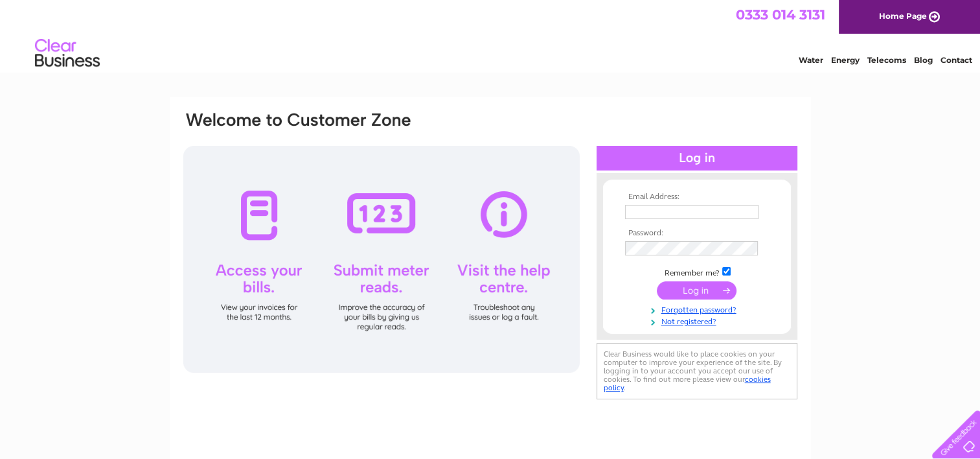 The image size is (980, 459). Describe the element at coordinates (697, 272) in the screenshot. I see `td: Remember me?` at that location.